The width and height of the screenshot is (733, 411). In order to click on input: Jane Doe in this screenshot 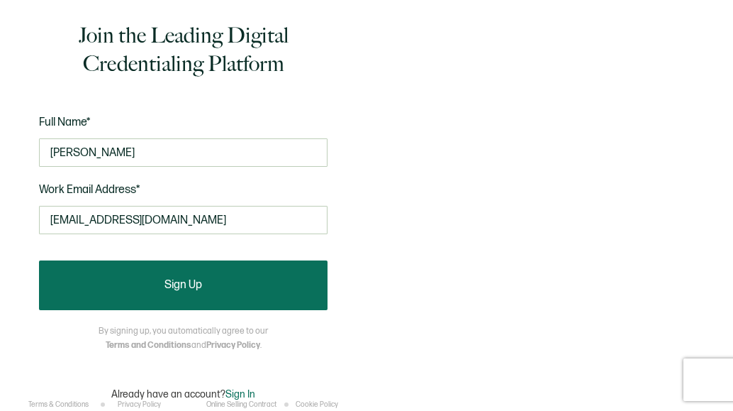, I will do `click(183, 152)`.